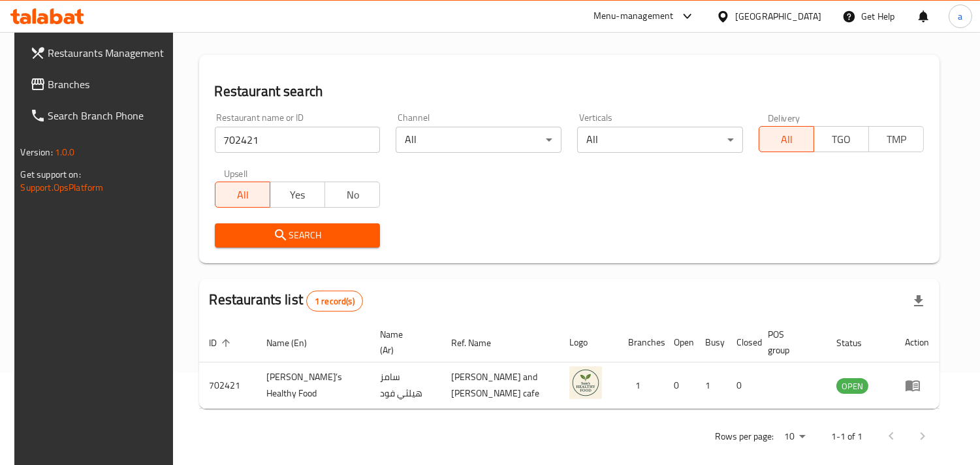 The height and width of the screenshot is (465, 980). Describe the element at coordinates (569, 91) in the screenshot. I see `h2: Restaurant search` at that location.